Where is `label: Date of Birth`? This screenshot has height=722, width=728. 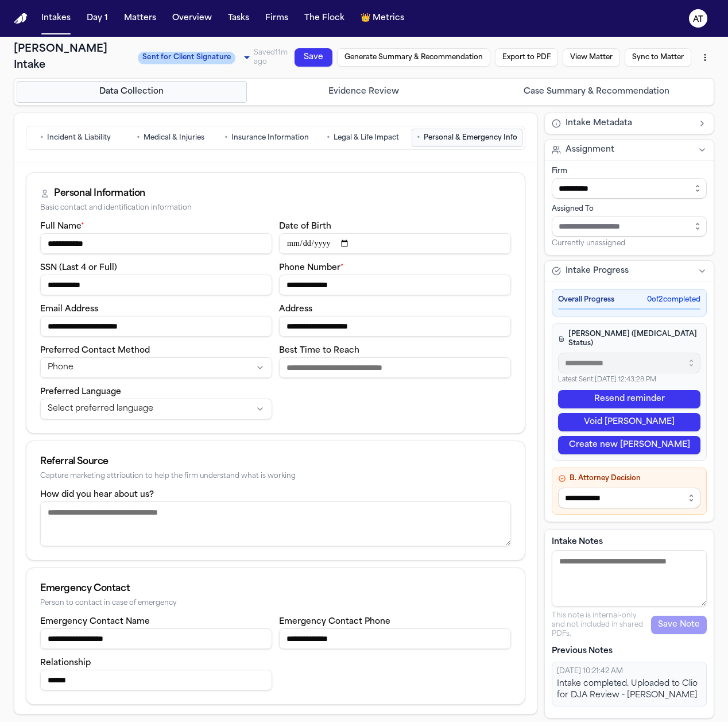 label: Date of Birth is located at coordinates (305, 226).